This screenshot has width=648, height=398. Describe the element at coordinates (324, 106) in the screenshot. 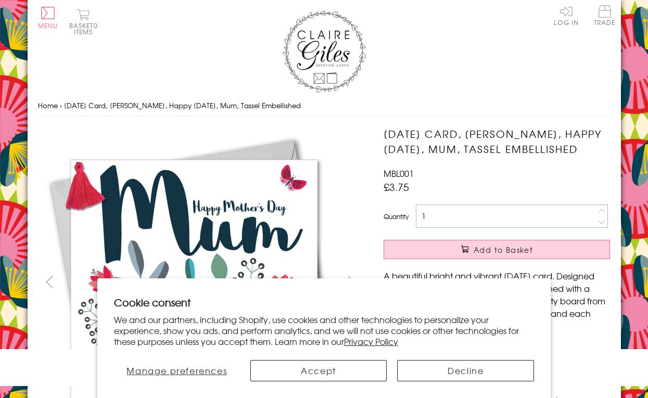

I see `nav: breadcrumbs` at that location.